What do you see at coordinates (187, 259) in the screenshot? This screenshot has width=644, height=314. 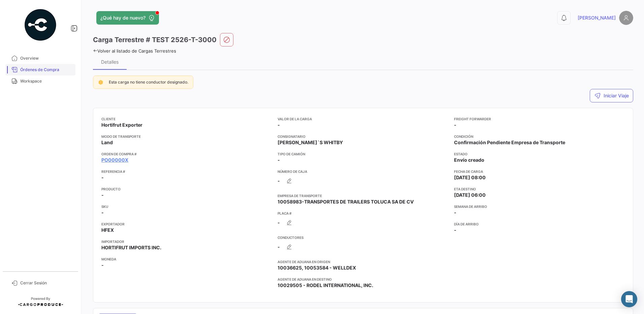 I see `app-card-info-title: Moneda` at bounding box center [187, 259].